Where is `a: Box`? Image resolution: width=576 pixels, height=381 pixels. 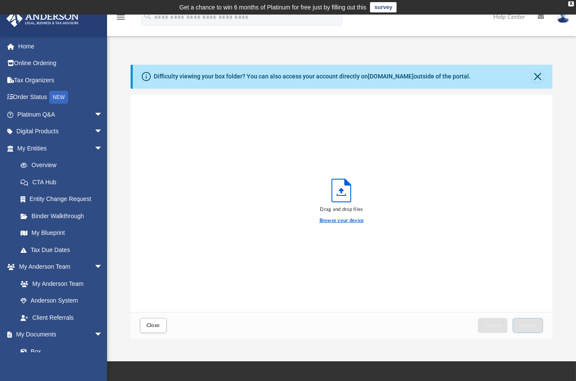 a: Box is located at coordinates (60, 351).